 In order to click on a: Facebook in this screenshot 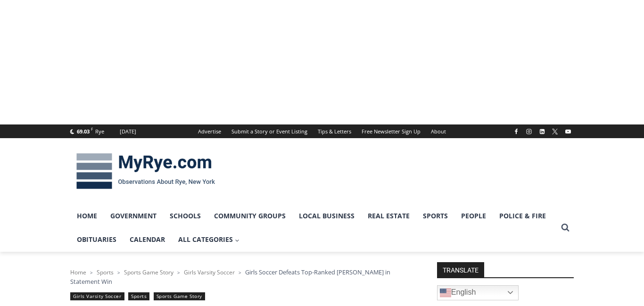, I will do `click(516, 132)`.